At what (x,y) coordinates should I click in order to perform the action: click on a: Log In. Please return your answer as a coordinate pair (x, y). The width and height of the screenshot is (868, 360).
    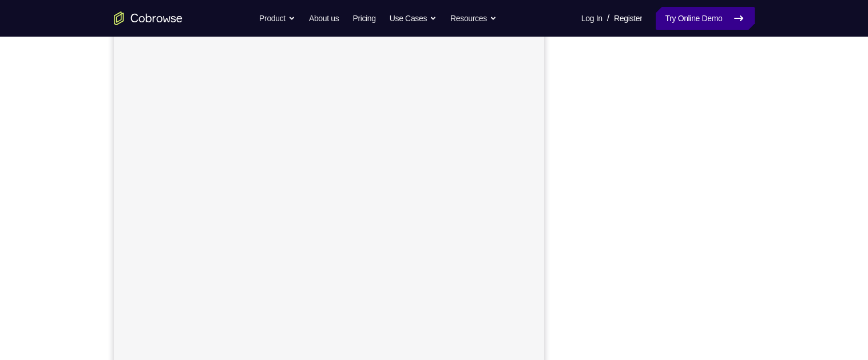
    Looking at the image, I should click on (592, 19).